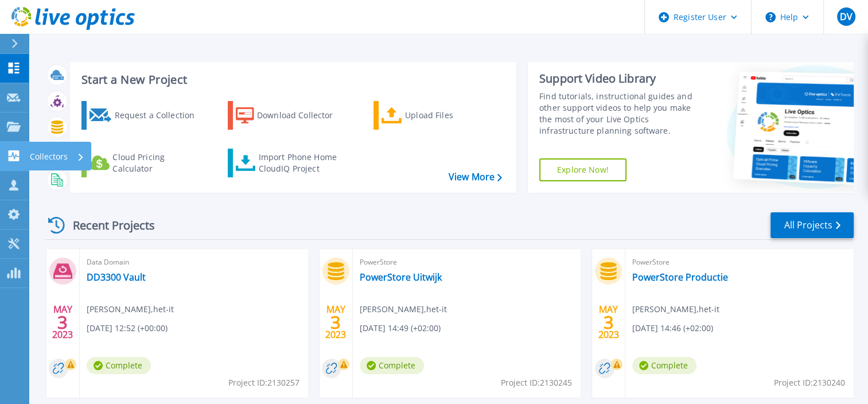 The width and height of the screenshot is (868, 404). I want to click on div: Cloud Pricing Calculator, so click(159, 163).